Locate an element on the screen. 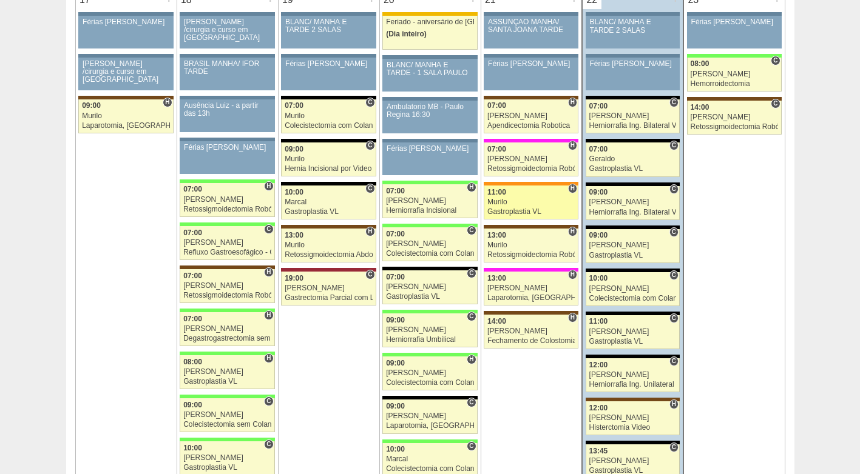 This screenshot has width=860, height=474. a: C 07:00 Geraldo Gastroplastia VL is located at coordinates (632, 160).